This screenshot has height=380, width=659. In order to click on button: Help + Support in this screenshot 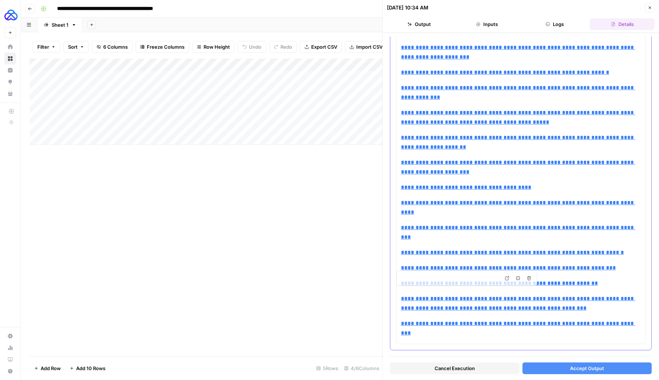, I will do `click(10, 371)`.